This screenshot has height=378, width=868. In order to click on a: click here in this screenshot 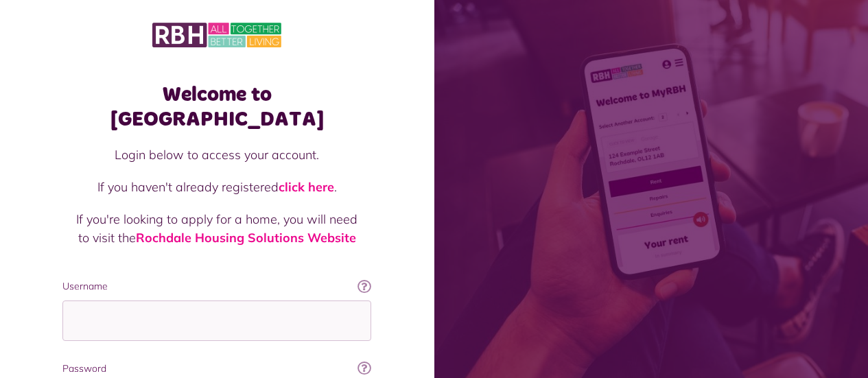, I will do `click(306, 187)`.